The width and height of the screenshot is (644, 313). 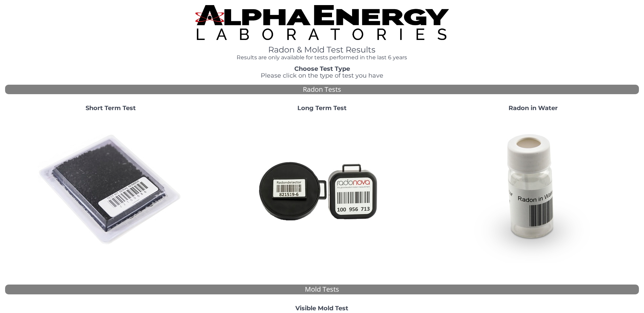 I want to click on strong: Long Term Test, so click(x=322, y=108).